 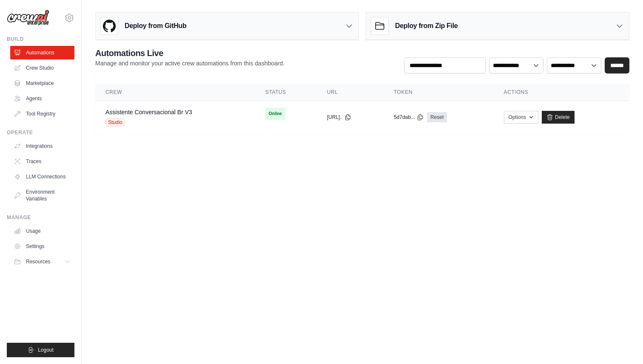 I want to click on div: Build, so click(x=40, y=39).